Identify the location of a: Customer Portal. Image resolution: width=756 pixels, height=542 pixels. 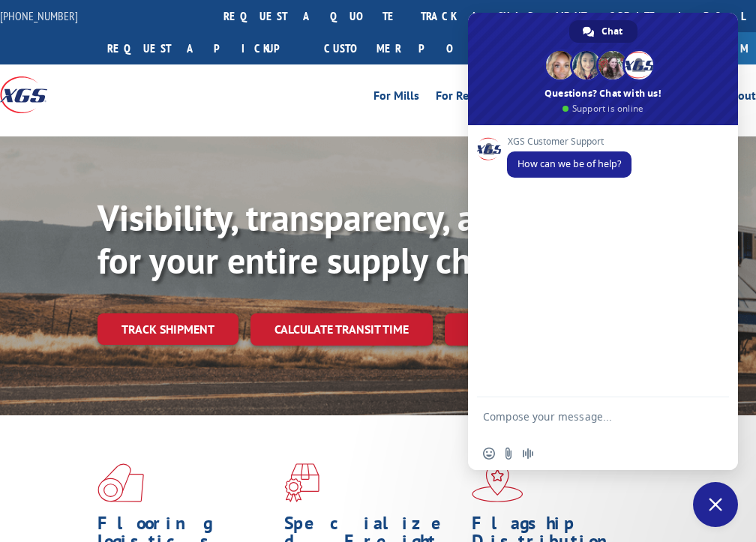
(410, 48).